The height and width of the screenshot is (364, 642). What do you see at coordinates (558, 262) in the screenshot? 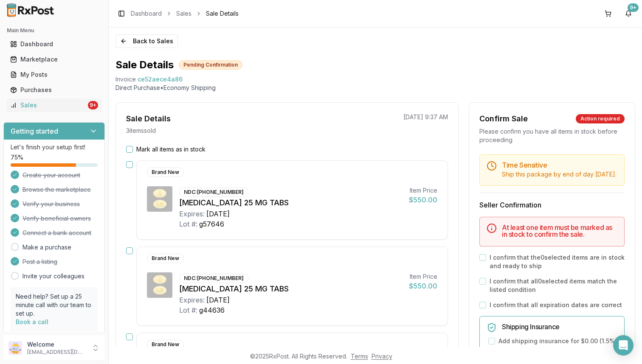
I see `label: I confirm that the 0 selected items are in stock and ready to ship` at bounding box center [558, 262].